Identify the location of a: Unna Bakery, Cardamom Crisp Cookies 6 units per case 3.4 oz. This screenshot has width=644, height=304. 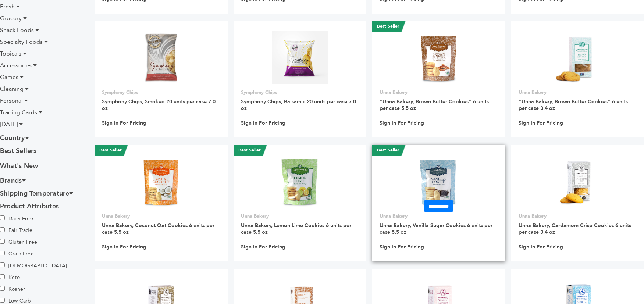
(575, 229).